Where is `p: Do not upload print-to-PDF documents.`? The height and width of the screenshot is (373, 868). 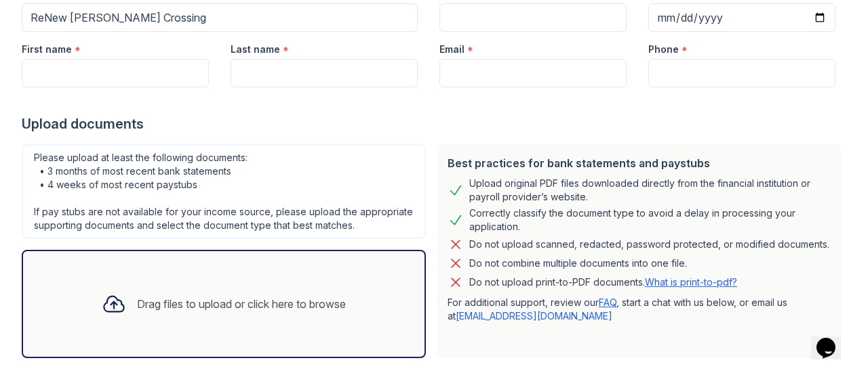 p: Do not upload print-to-PDF documents. is located at coordinates (602, 283).